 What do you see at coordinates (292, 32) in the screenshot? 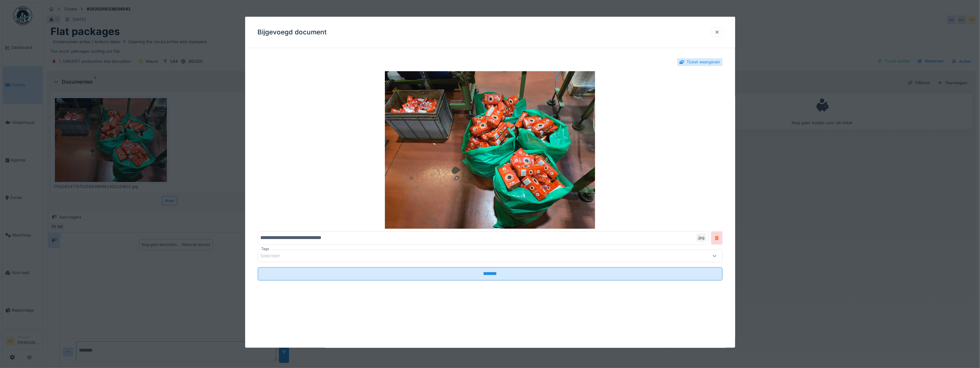
I see `h3: Bijgevoegd document` at bounding box center [292, 32].